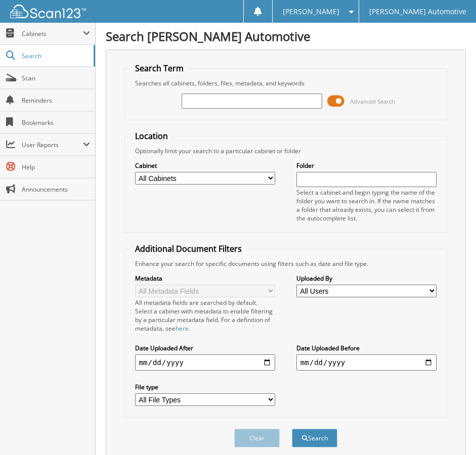  I want to click on label: Uploaded By, so click(367, 278).